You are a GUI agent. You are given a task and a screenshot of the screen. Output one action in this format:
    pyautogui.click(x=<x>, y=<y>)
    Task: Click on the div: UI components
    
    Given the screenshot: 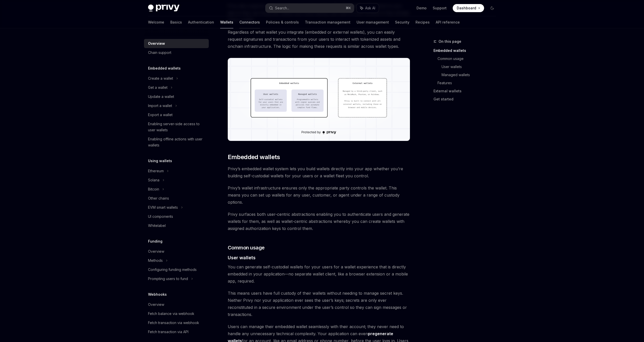 What is the action you would take?
    pyautogui.click(x=161, y=216)
    